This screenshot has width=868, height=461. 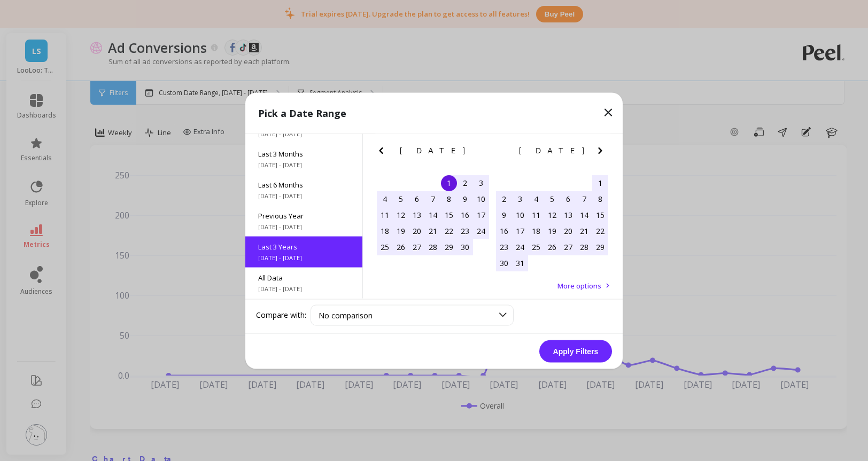 I want to click on div: Choose Friday, September 30th, 2022, so click(x=465, y=247).